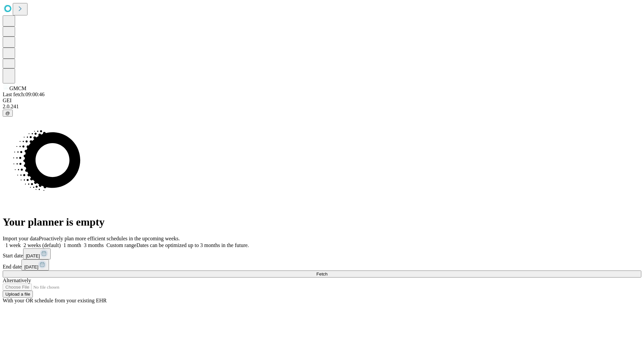 Image resolution: width=644 pixels, height=362 pixels. What do you see at coordinates (322, 106) in the screenshot?
I see `div: 2.0.241` at bounding box center [322, 106].